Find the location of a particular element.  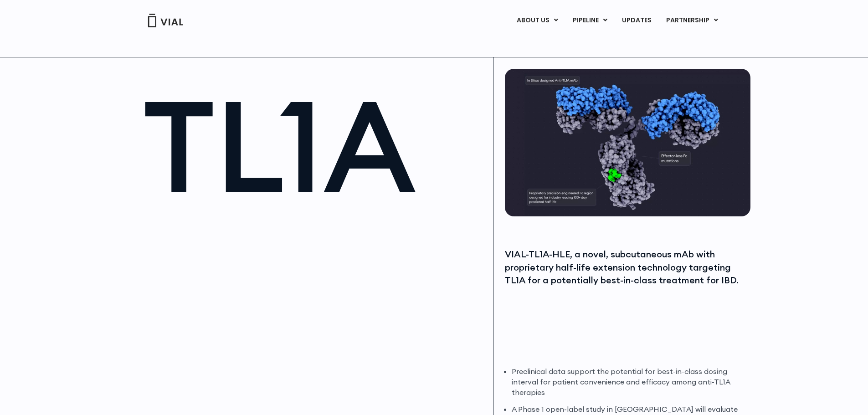

h1: TL1A is located at coordinates (314, 146).